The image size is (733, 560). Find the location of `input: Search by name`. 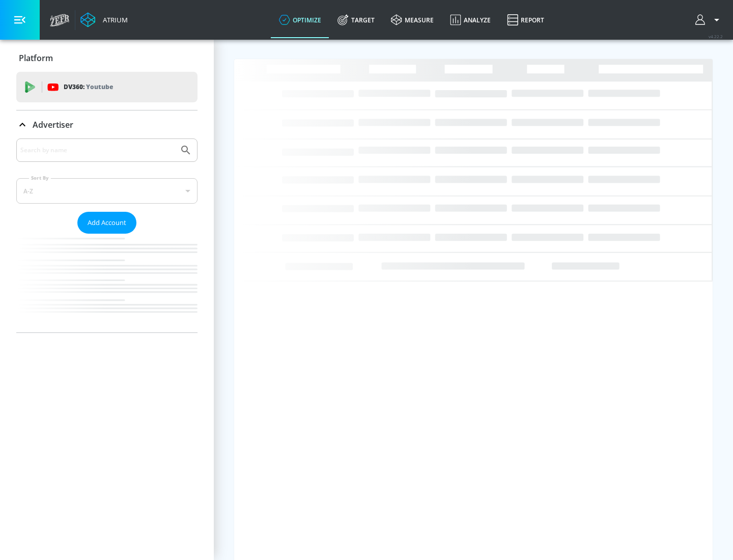

input: Search by name is located at coordinates (97, 151).